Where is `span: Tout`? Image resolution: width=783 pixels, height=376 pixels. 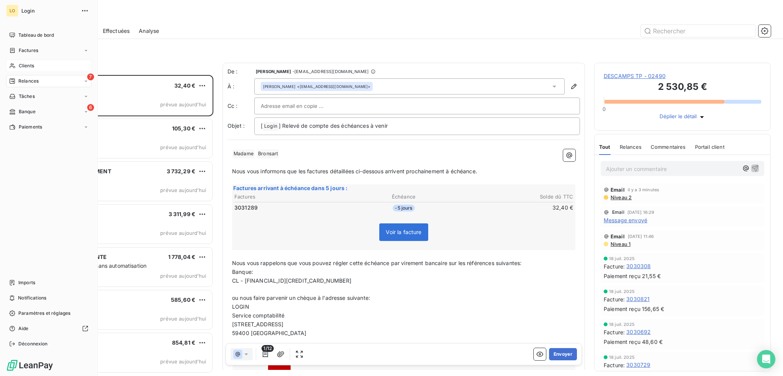
span: Tout is located at coordinates (605, 147).